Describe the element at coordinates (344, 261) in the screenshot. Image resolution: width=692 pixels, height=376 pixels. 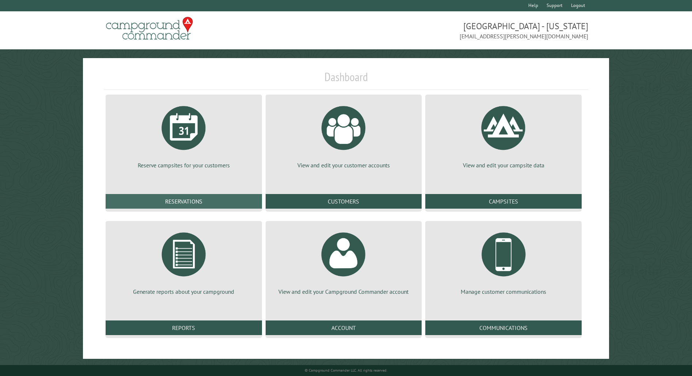
I see `a: View and edit your Campground Commander account` at that location.